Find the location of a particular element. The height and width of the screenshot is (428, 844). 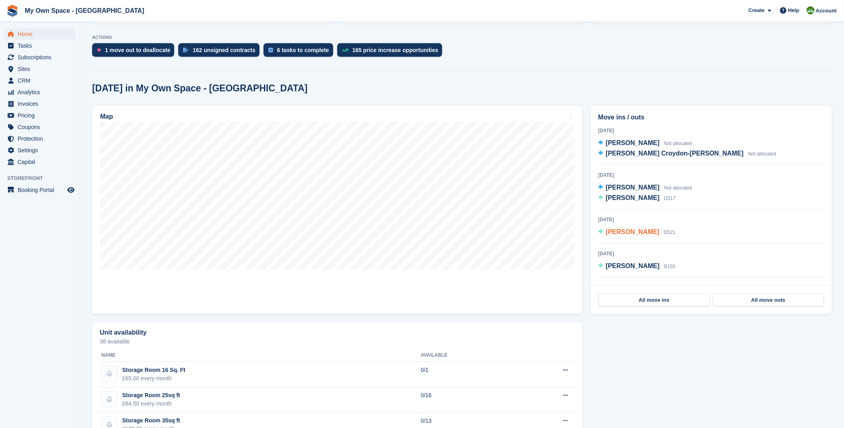

a: Preview store is located at coordinates (71, 190).